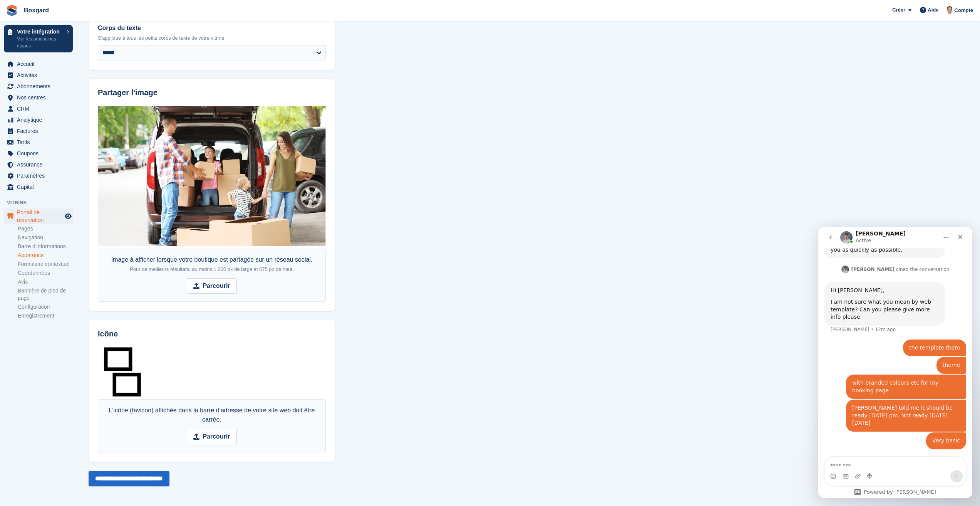  Describe the element at coordinates (45, 237) in the screenshot. I see `a: Navigation` at that location.